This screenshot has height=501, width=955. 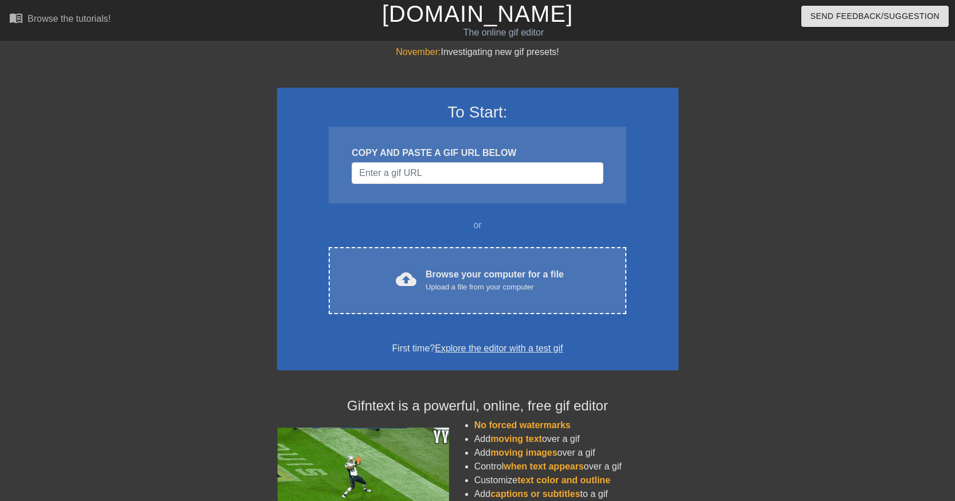 What do you see at coordinates (875, 16) in the screenshot?
I see `span: Send Feedback/Suggestion` at bounding box center [875, 16].